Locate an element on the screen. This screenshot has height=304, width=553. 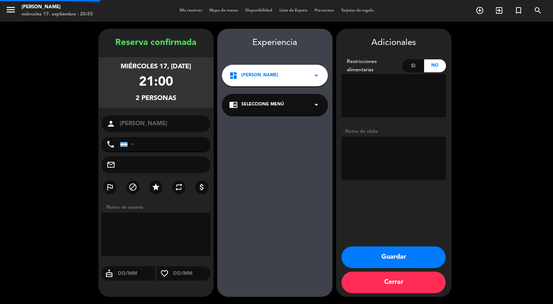
i: add_circle_outline is located at coordinates (480, 10).